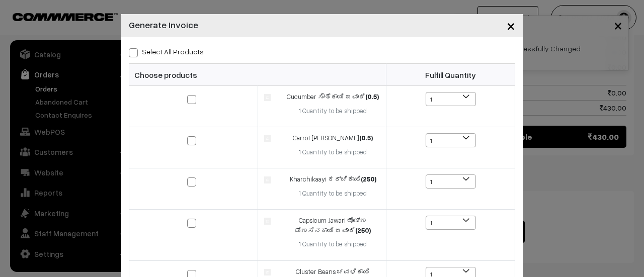 The width and height of the screenshot is (644, 277). I want to click on div: Capsicum Jawari ಡೊಣ್ಣ ಮೆಣಸಿನಕಾಯಿ ಜವಾರಿ, so click(333, 225).